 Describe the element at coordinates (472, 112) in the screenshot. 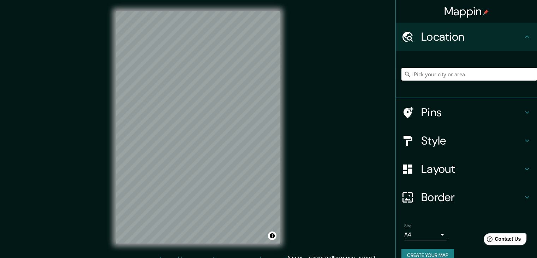

I see `h4: Pins` at that location.